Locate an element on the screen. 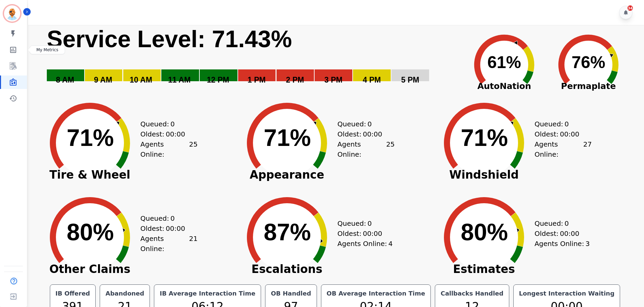 The image size is (644, 307). div: OB Average Interaction Time is located at coordinates (376, 294).